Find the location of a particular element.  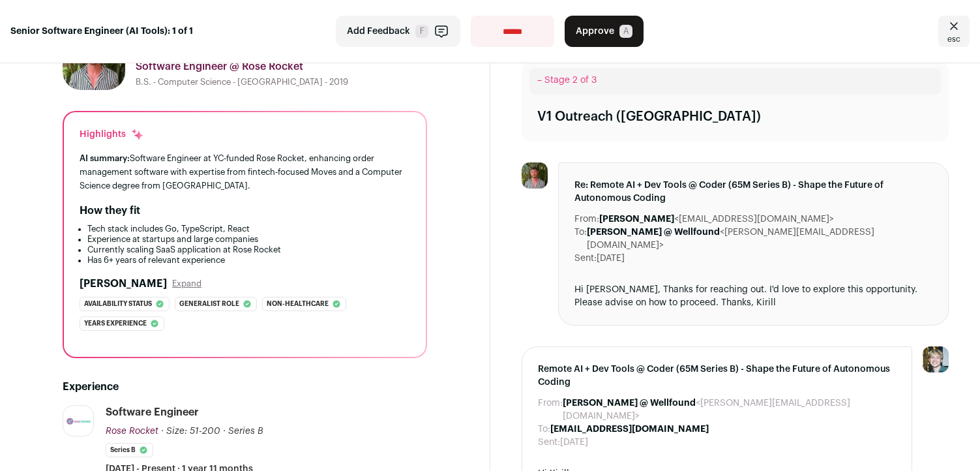

div: Highlights is located at coordinates (112, 135).